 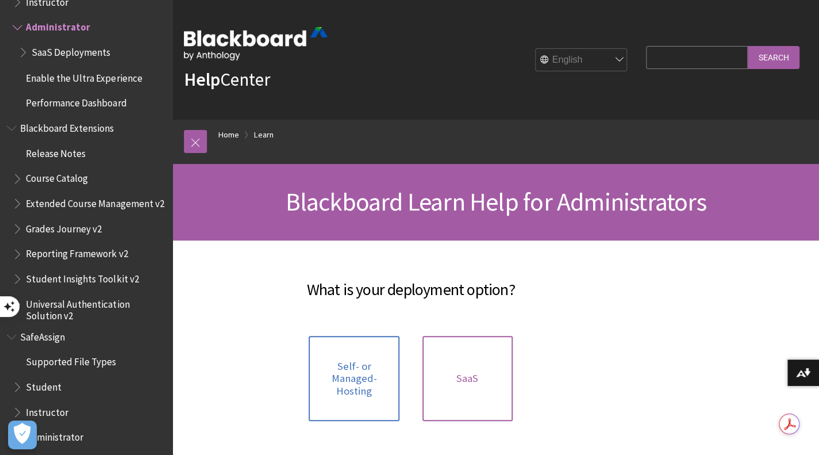 I want to click on a: Self- or Managed-Hosting, so click(x=353, y=378).